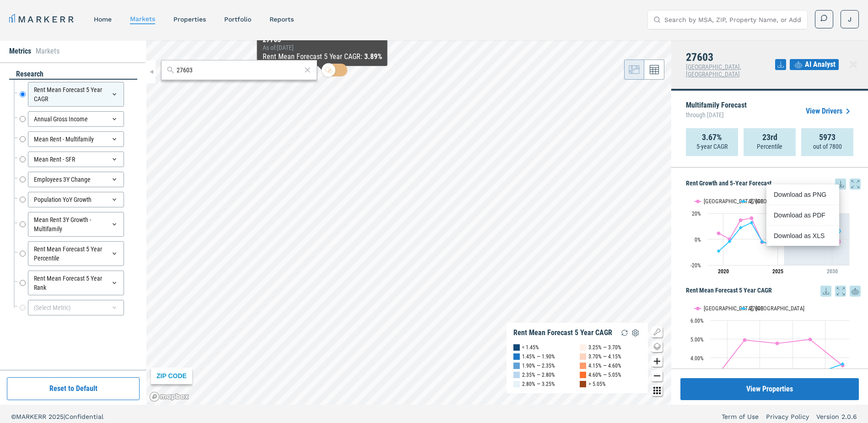 This screenshot has width=868, height=423. Describe the element at coordinates (605, 356) in the screenshot. I see `div: 3.70% — 4.15%` at that location.